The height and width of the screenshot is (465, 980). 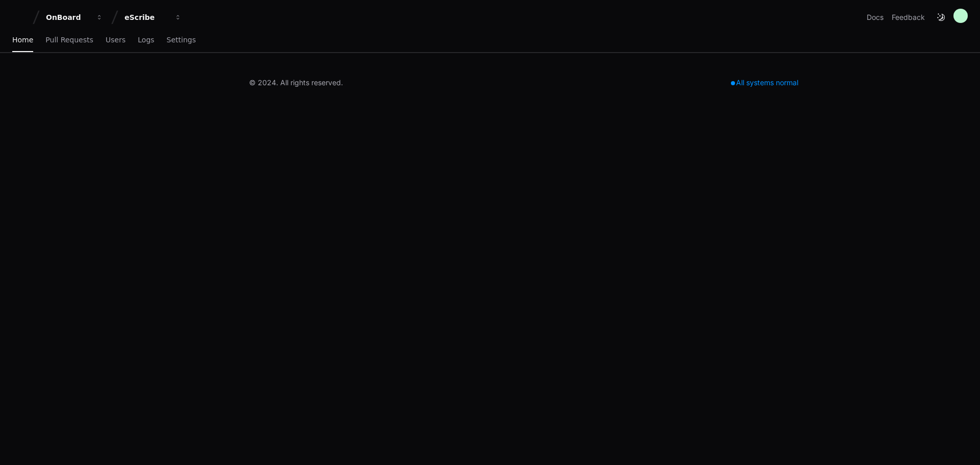 What do you see at coordinates (74, 17) in the screenshot?
I see `button: OnBoard` at bounding box center [74, 17].